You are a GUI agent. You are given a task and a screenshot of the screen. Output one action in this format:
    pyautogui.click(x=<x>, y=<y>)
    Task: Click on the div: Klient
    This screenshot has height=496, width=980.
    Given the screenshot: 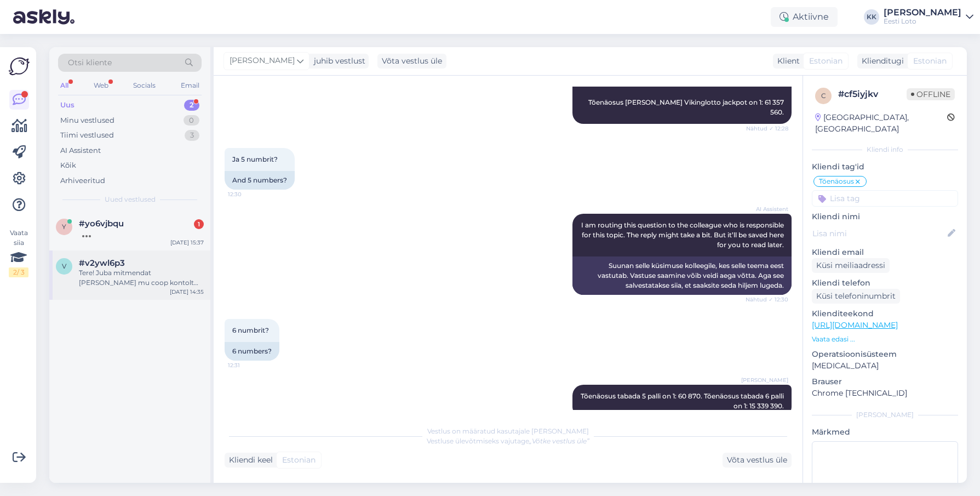 What is the action you would take?
    pyautogui.click(x=786, y=61)
    